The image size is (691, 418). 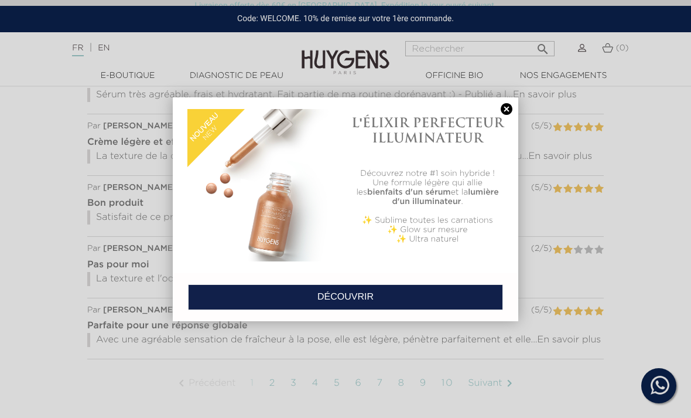 What do you see at coordinates (428, 220) in the screenshot?
I see `p: ✨ Sublime toutes les carnations` at bounding box center [428, 220].